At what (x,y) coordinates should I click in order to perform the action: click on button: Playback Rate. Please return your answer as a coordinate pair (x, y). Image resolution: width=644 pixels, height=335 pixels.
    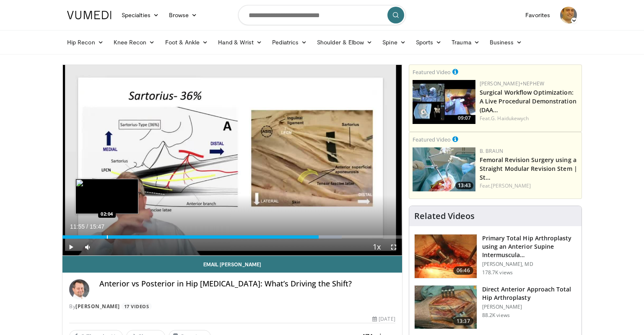
    Looking at the image, I should click on (377, 247).